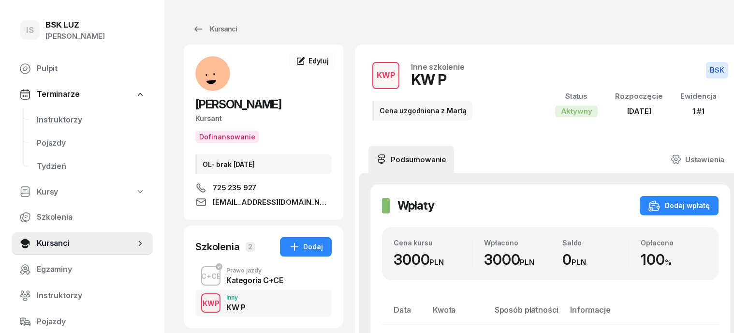 The height and width of the screenshot is (333, 734). Describe the element at coordinates (577, 111) in the screenshot. I see `div: Aktywny` at that location.